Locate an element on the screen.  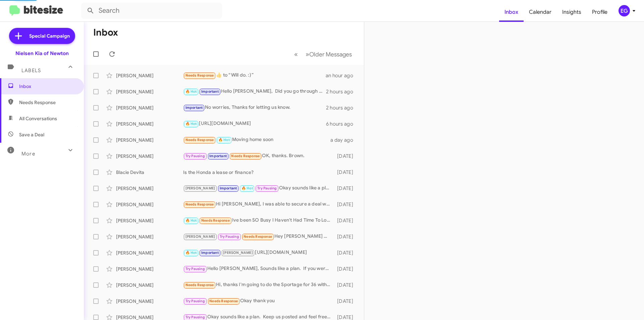
a: Calendar is located at coordinates (540, 12).